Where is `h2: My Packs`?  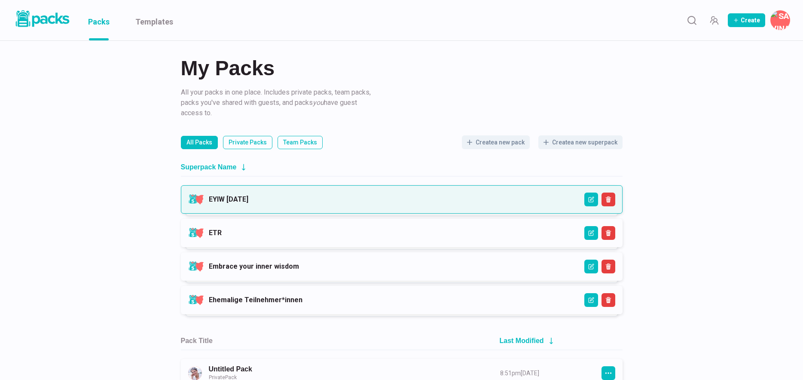
h2: My Packs is located at coordinates (401, 68).